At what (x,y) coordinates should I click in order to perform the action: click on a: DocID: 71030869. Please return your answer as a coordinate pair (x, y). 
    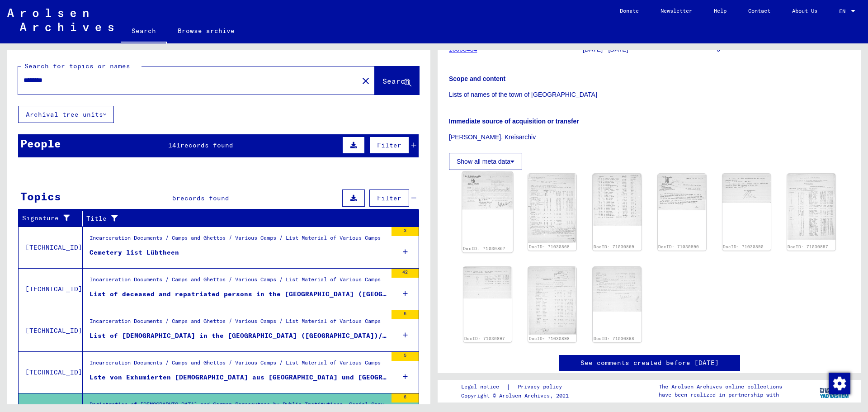
    Looking at the image, I should click on (614, 246).